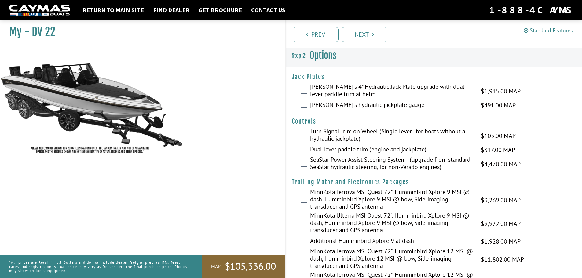 The height and width of the screenshot is (278, 582). What do you see at coordinates (99, 267) in the screenshot?
I see `p: *All prices are Retail in US Dollars and do not include dealer freight, prep, tariffs, fees, taxe...` at bounding box center [99, 267].